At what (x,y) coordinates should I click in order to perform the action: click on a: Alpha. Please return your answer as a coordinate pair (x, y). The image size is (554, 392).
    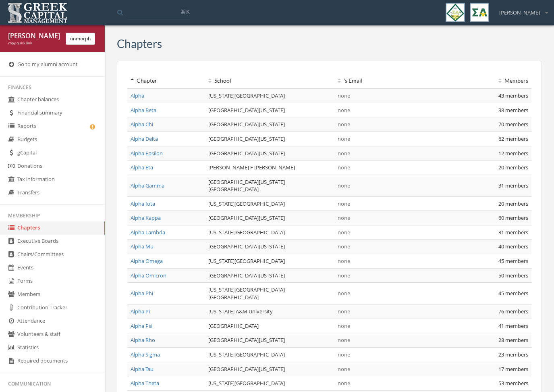
    Looking at the image, I should click on (137, 96).